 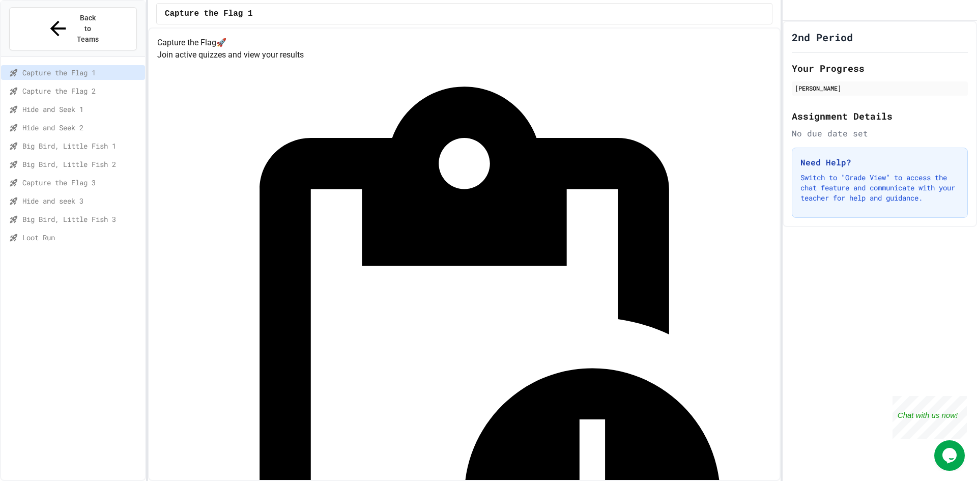 I want to click on h3: Need Help?, so click(x=880, y=162).